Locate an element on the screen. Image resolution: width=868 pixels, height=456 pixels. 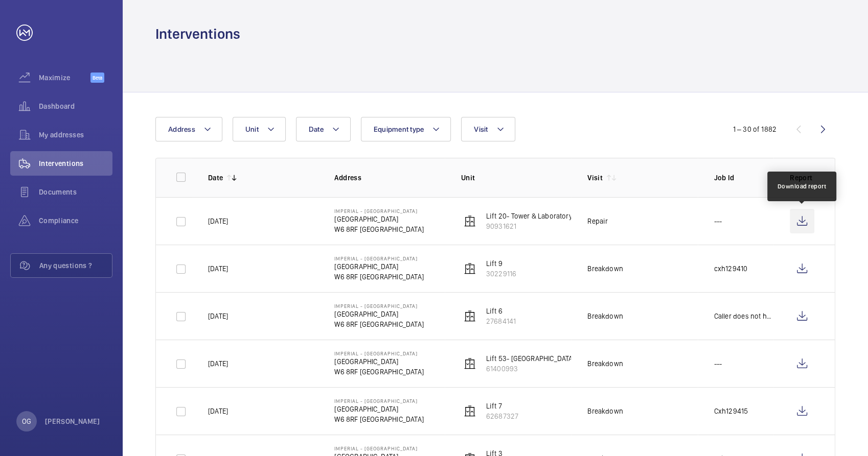
p: Address is located at coordinates (389, 178).